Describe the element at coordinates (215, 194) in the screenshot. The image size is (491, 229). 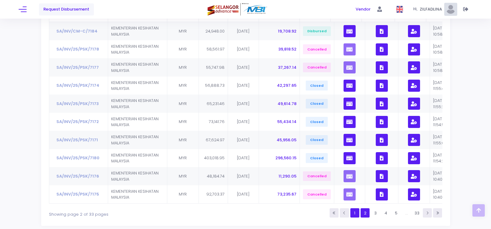
I see `span: 92,703.37` at that location.